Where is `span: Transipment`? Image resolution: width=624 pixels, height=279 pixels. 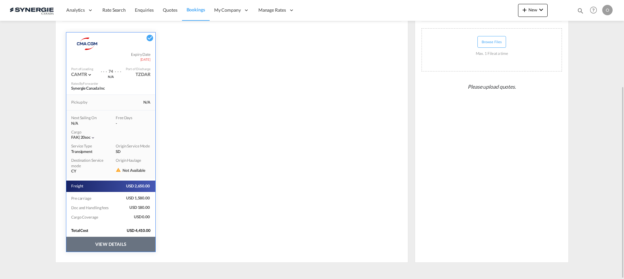 span: Transipment is located at coordinates (82, 151).